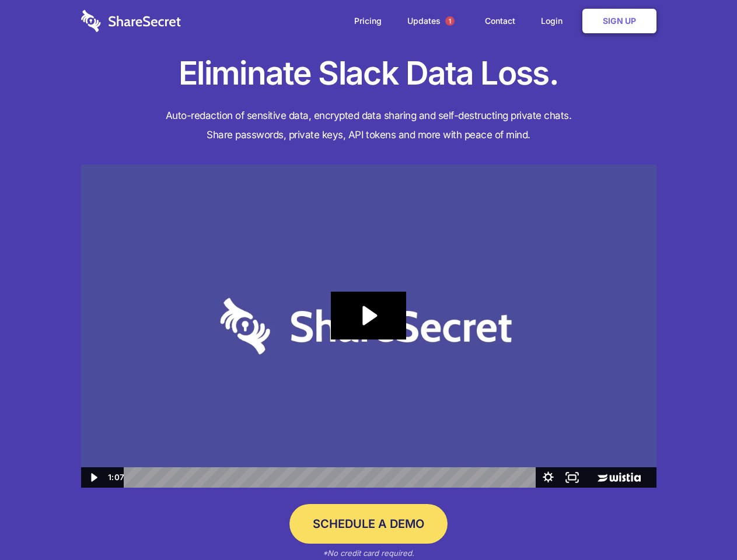 The width and height of the screenshot is (737, 560). Describe the element at coordinates (368, 21) in the screenshot. I see `a: Pricing` at that location.